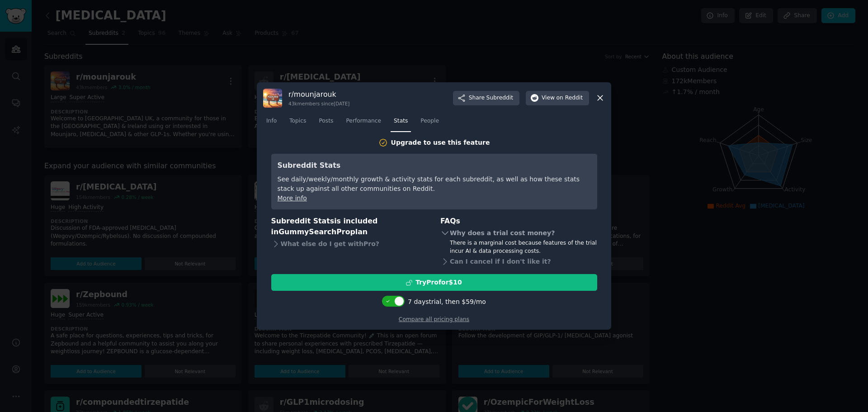 This screenshot has height=412, width=868. What do you see at coordinates (271, 123) in the screenshot?
I see `a: Info` at bounding box center [271, 123].